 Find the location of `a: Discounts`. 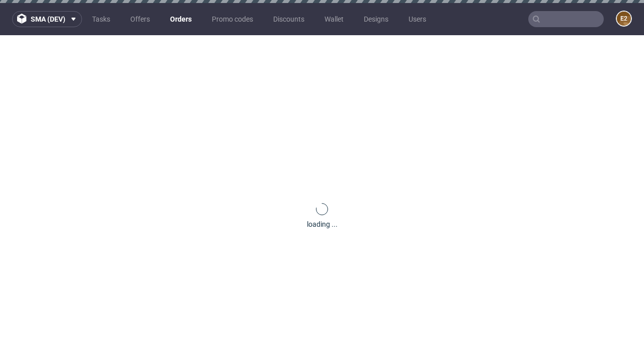

a: Discounts is located at coordinates (289, 19).